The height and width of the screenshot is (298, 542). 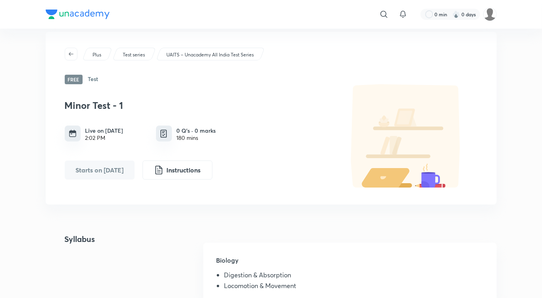 I want to click on img: nitesh choudhary, so click(x=490, y=14).